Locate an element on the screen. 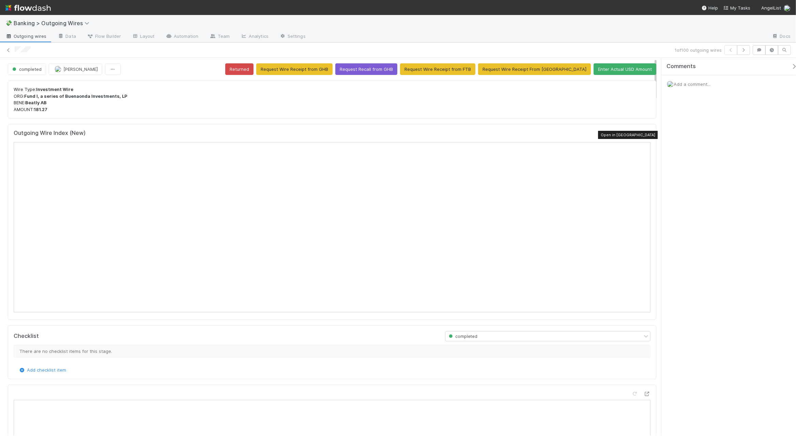  strong: Investment Wire is located at coordinates (55, 89).